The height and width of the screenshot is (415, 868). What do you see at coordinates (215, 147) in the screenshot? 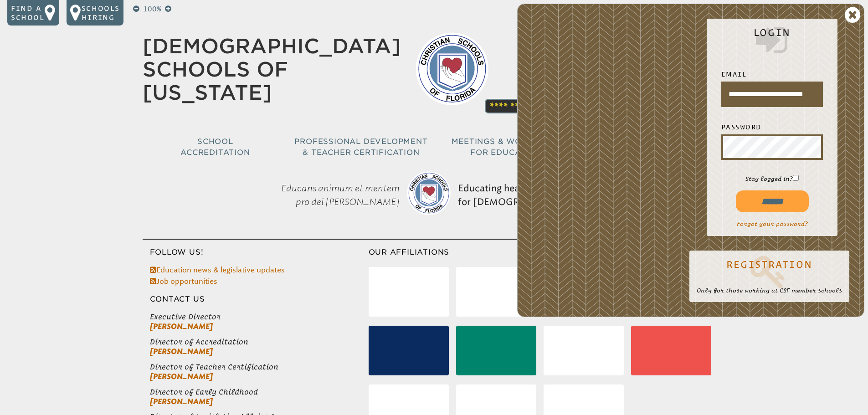
I see `span: School Accreditation` at bounding box center [215, 147].